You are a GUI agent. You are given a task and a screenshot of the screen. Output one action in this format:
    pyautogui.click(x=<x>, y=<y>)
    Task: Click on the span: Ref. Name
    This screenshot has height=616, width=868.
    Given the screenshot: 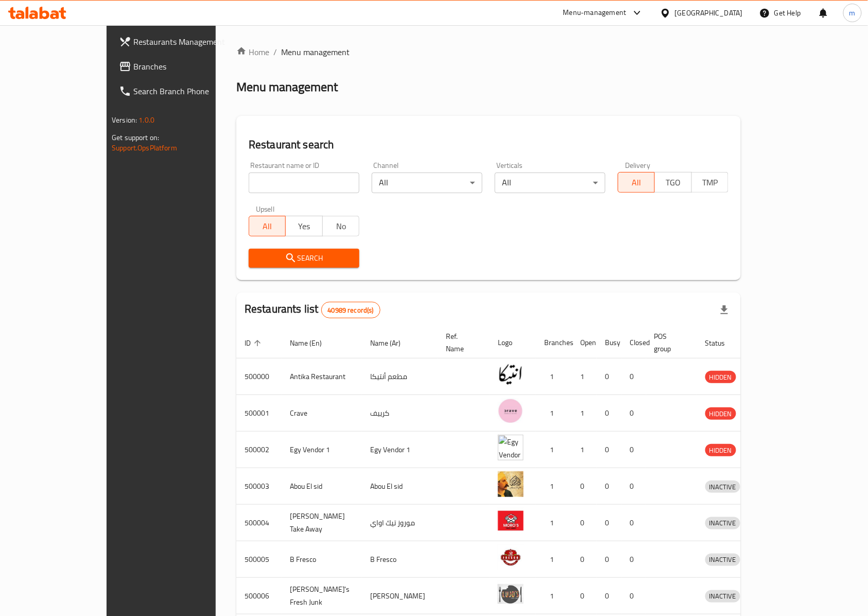 What is the action you would take?
    pyautogui.click(x=462, y=342)
    